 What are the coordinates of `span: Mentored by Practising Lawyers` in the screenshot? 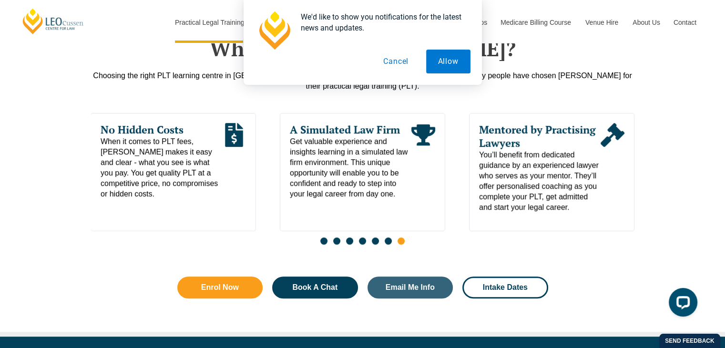 It's located at (539, 136).